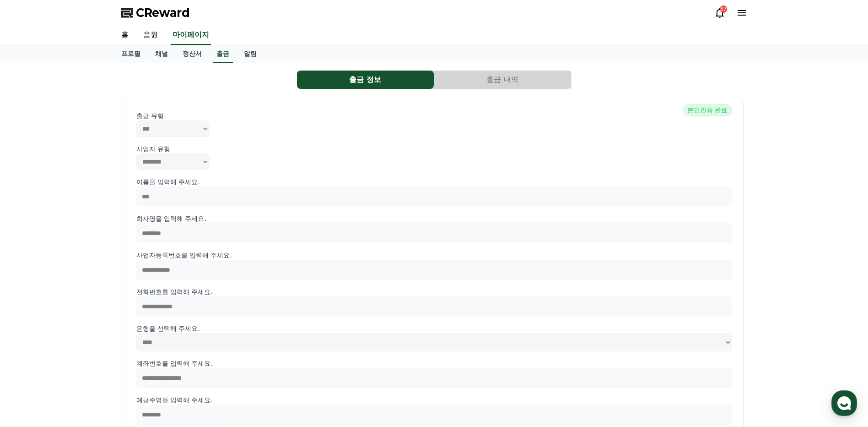  What do you see at coordinates (434, 255) in the screenshot?
I see `p: 사업자등록번호를 입력해 주세요.` at bounding box center [434, 255].